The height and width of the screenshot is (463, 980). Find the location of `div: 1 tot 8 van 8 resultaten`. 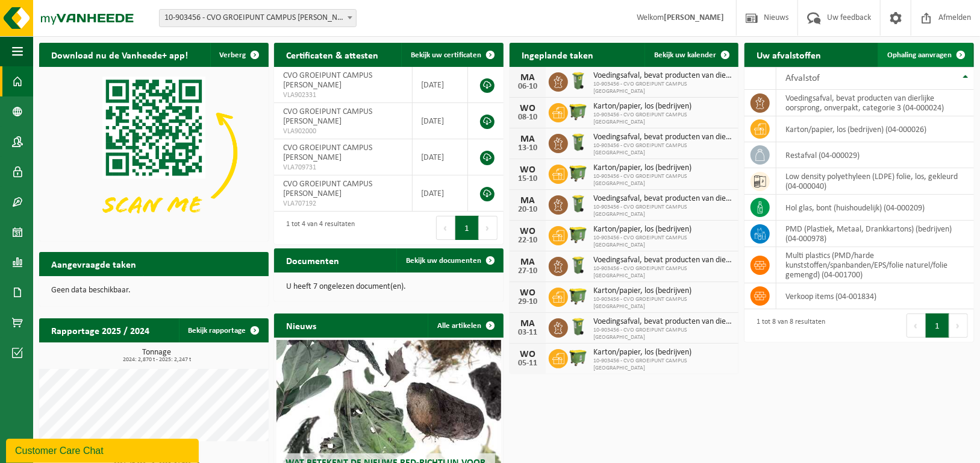

div: 1 tot 8 van 8 resultaten is located at coordinates (788, 325).